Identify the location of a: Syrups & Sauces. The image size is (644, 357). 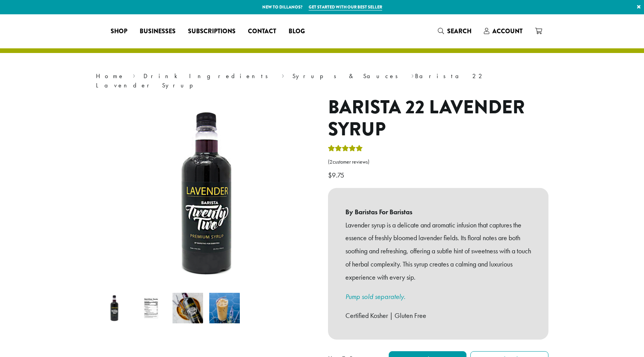
(348, 76).